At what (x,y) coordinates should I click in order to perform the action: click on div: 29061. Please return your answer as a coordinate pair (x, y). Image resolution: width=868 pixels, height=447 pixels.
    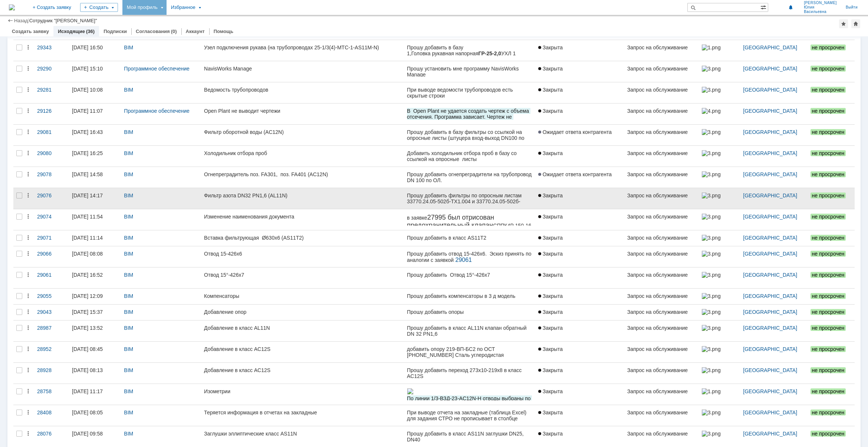
    Looking at the image, I should click on (52, 275).